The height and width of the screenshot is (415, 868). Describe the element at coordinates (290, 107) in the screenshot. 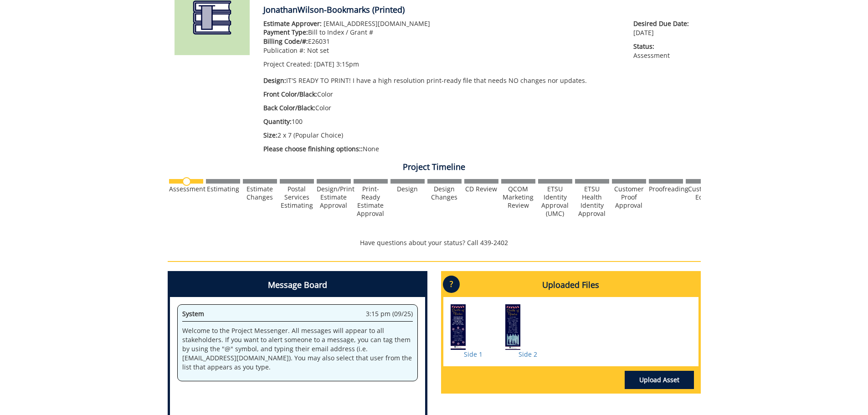

I see `span: Back Color/Black:` at that location.